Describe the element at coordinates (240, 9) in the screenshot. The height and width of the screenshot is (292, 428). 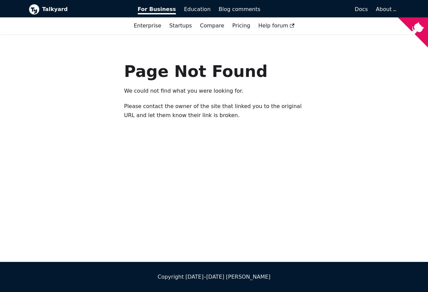
I see `a: Blog comments` at that location.